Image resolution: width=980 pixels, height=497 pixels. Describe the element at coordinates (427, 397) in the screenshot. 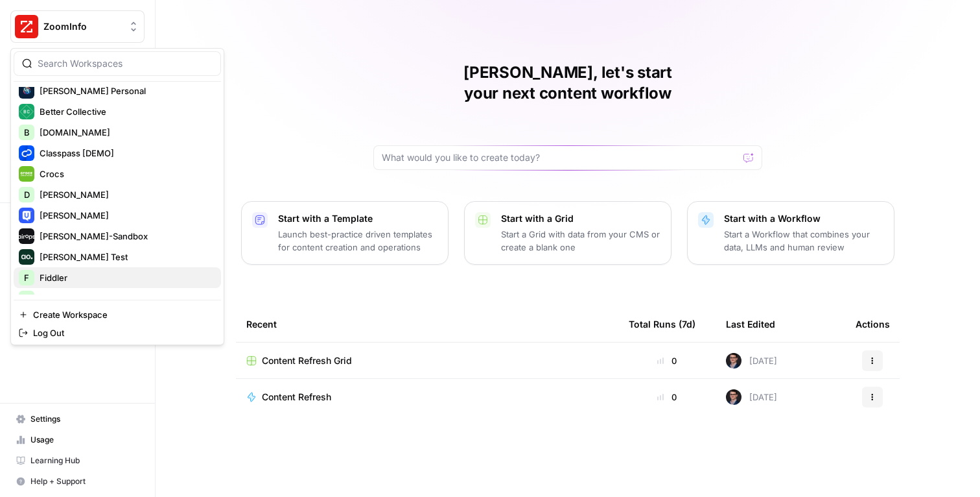

I see `a: Content Refresh` at that location.